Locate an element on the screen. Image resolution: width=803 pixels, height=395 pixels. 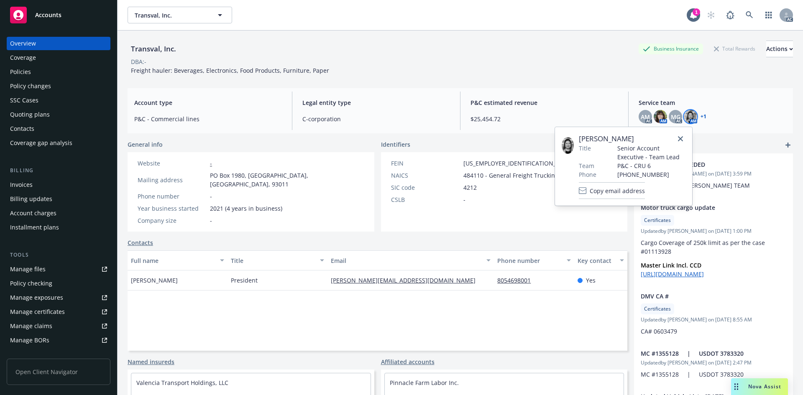
strong: Master Link Incl. CCD is located at coordinates (671, 265).